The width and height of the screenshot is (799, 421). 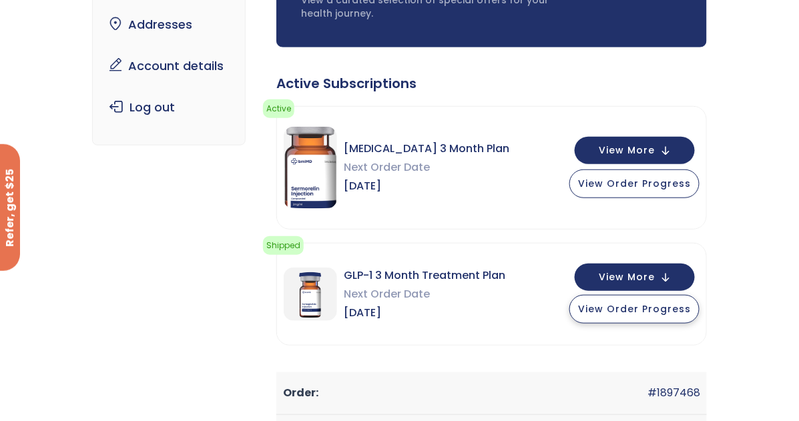 What do you see at coordinates (169, 66) in the screenshot?
I see `a: Account details` at bounding box center [169, 66].